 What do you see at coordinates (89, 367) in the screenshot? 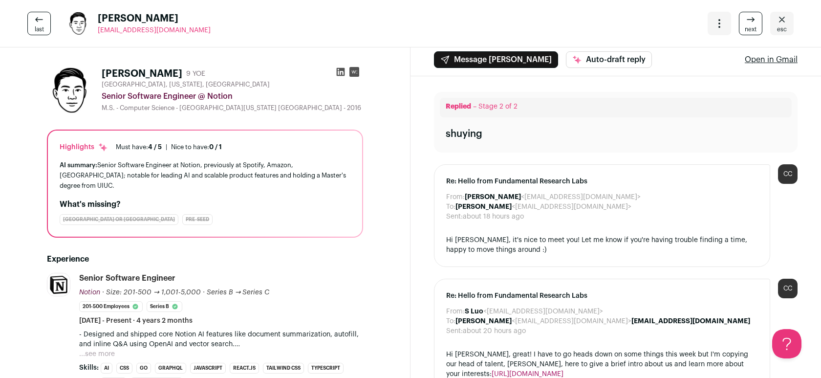
I see `span: Skills:` at bounding box center [89, 367].